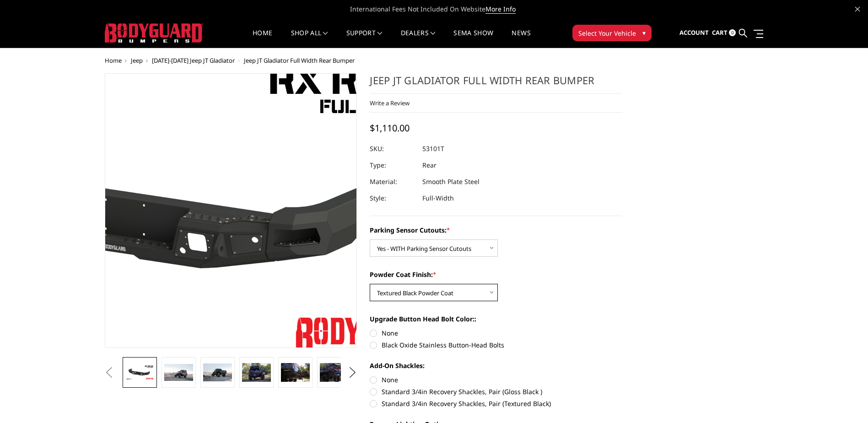  I want to click on dt: SKU:, so click(393, 149).